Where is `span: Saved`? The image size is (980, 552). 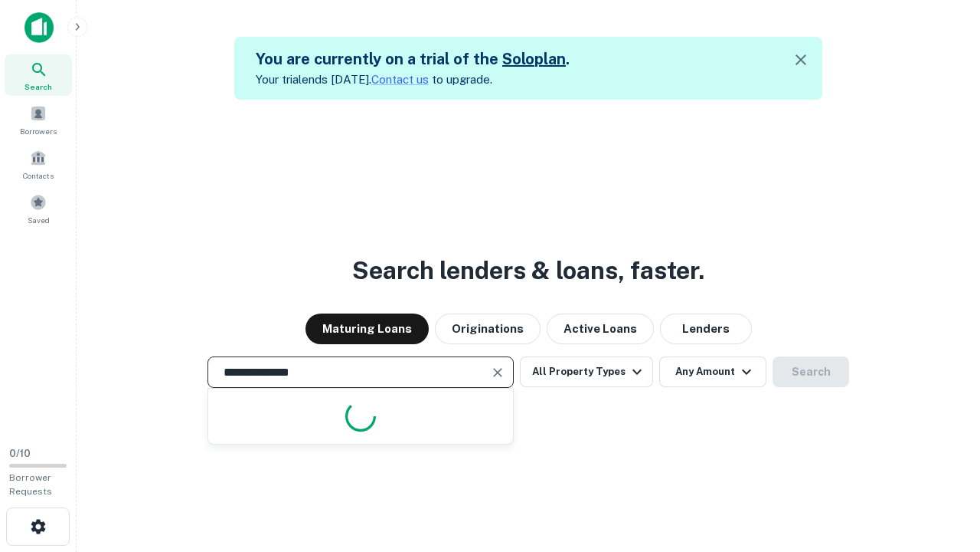
span: Saved is located at coordinates (38, 220).